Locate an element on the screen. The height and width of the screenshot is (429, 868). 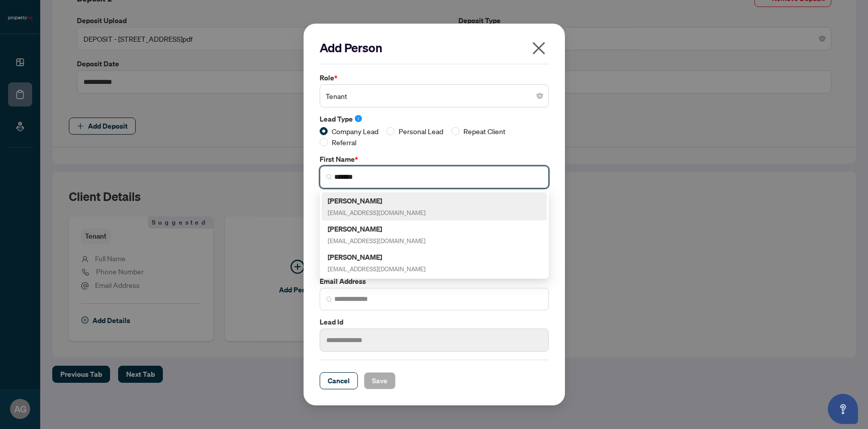
label: Role is located at coordinates (434, 77).